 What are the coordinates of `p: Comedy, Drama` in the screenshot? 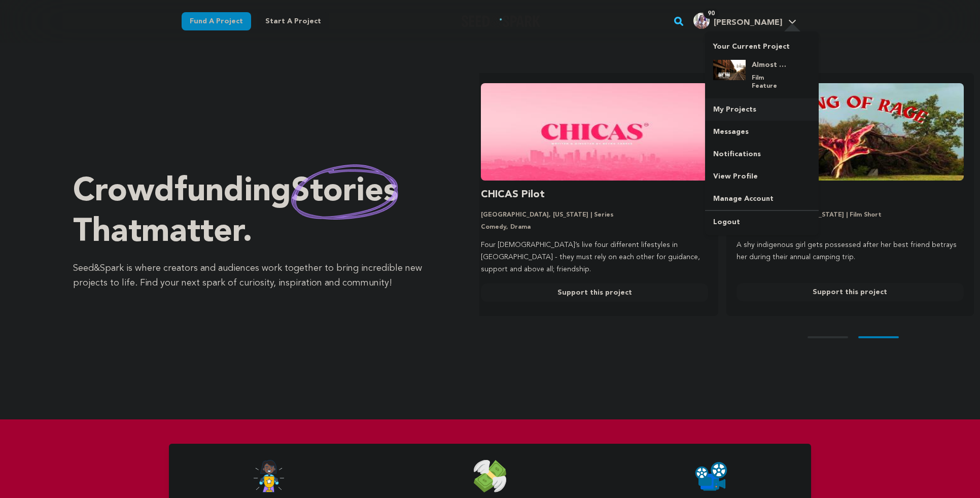 It's located at (594, 227).